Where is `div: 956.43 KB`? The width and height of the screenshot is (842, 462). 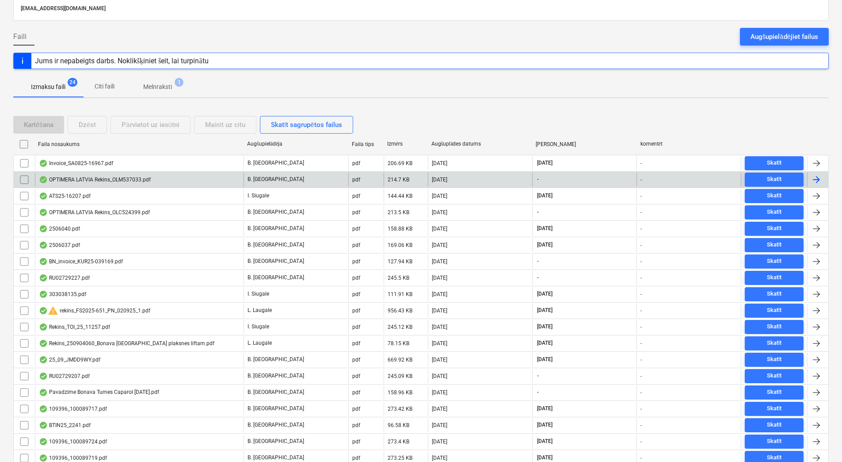 div: 956.43 KB is located at coordinates (400, 310).